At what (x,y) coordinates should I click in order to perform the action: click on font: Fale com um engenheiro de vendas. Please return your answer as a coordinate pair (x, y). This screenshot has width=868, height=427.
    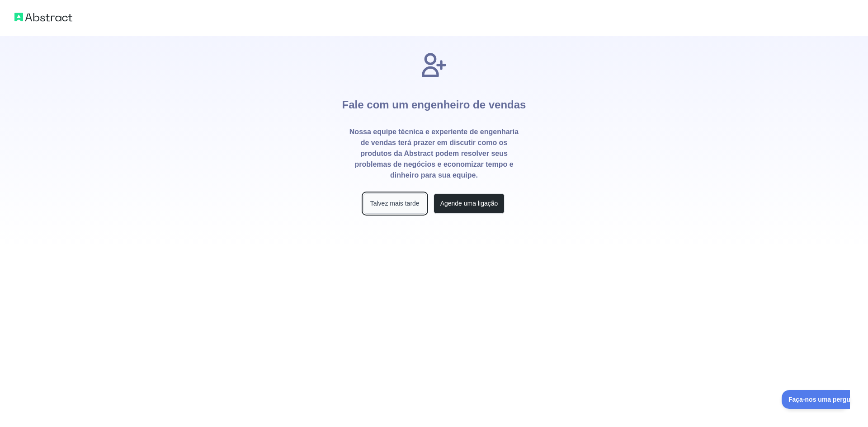
    Looking at the image, I should click on (434, 104).